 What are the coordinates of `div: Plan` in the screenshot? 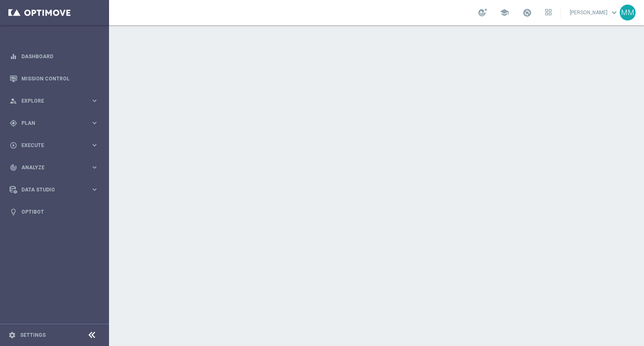 It's located at (50, 123).